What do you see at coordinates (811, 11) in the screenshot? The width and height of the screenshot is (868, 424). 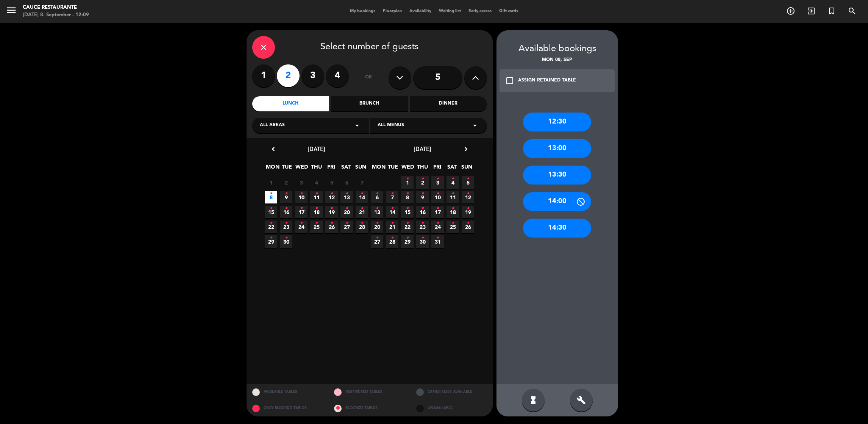 I see `i: exit_to_app` at bounding box center [811, 11].